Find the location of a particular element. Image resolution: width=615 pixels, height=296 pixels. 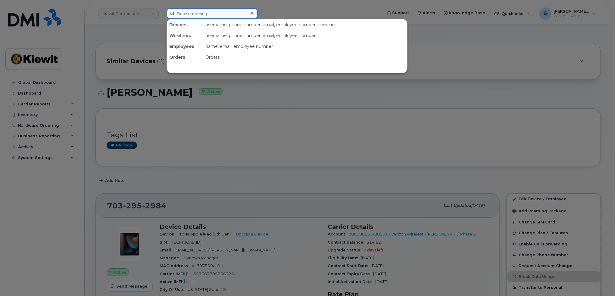

div: name, email, employee number is located at coordinates (305, 46).